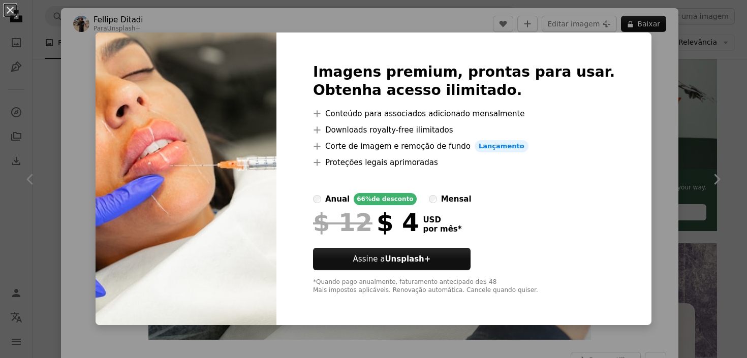 The width and height of the screenshot is (747, 358). What do you see at coordinates (392, 259) in the screenshot?
I see `button: Assine aUnsplash+` at bounding box center [392, 259].